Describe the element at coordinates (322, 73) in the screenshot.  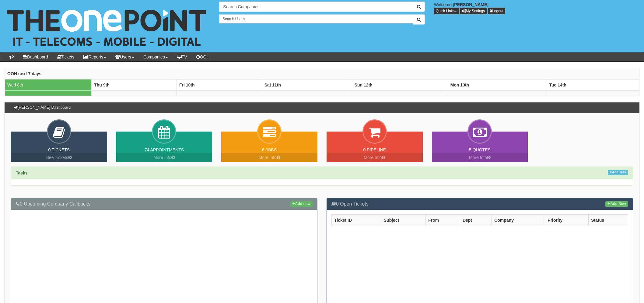
I see `th: OOH next 7 days:` at that location.